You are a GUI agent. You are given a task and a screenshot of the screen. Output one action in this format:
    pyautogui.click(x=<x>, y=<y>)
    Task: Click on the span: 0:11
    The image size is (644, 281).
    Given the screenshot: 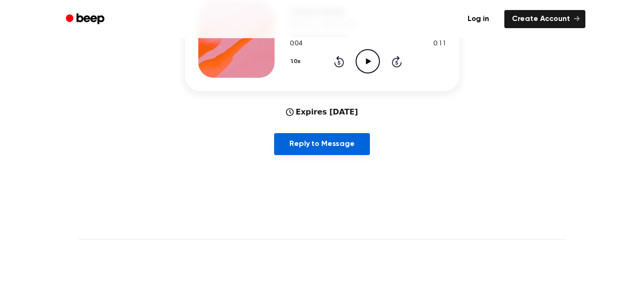 What is the action you would take?
    pyautogui.click(x=439, y=44)
    